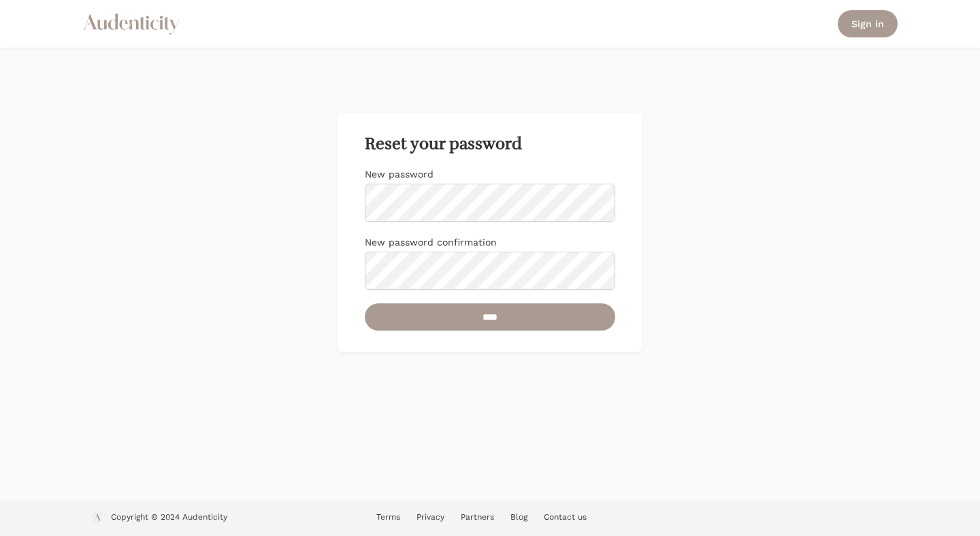 The height and width of the screenshot is (536, 980). What do you see at coordinates (490, 145) in the screenshot?
I see `h2: Reset your password` at bounding box center [490, 145].